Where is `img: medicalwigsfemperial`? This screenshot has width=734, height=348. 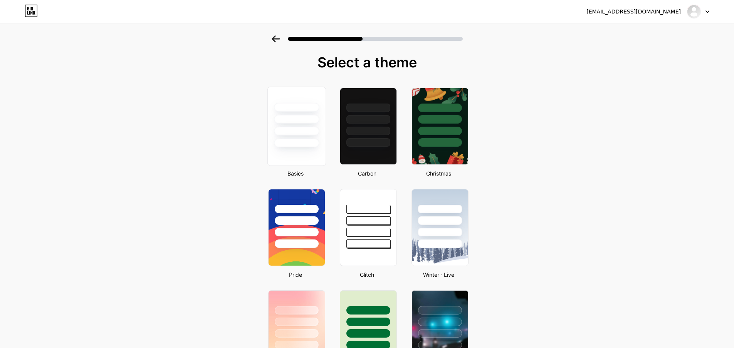 img: medicalwigsfemperial is located at coordinates (694, 12).